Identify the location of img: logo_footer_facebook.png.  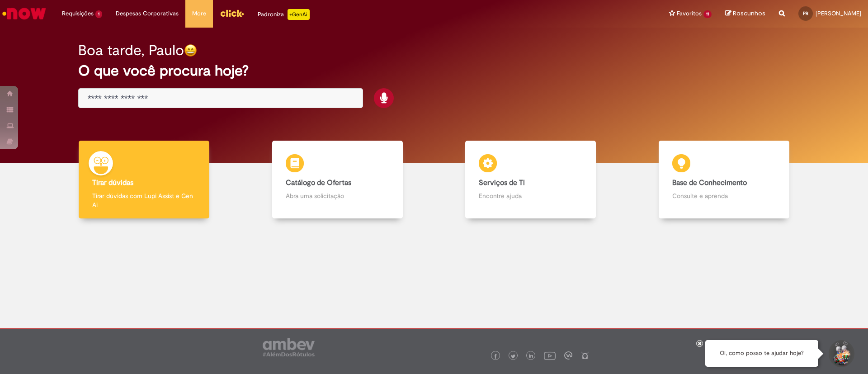
(495, 356).